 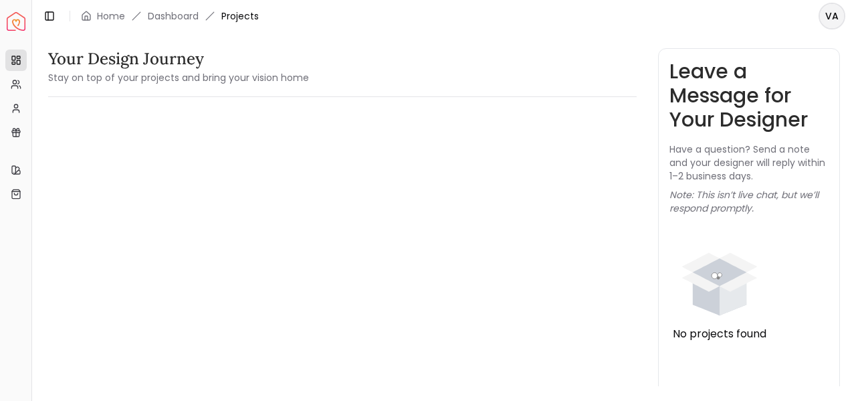 What do you see at coordinates (16, 21) in the screenshot?
I see `img: Spacejoy Logo` at bounding box center [16, 21].